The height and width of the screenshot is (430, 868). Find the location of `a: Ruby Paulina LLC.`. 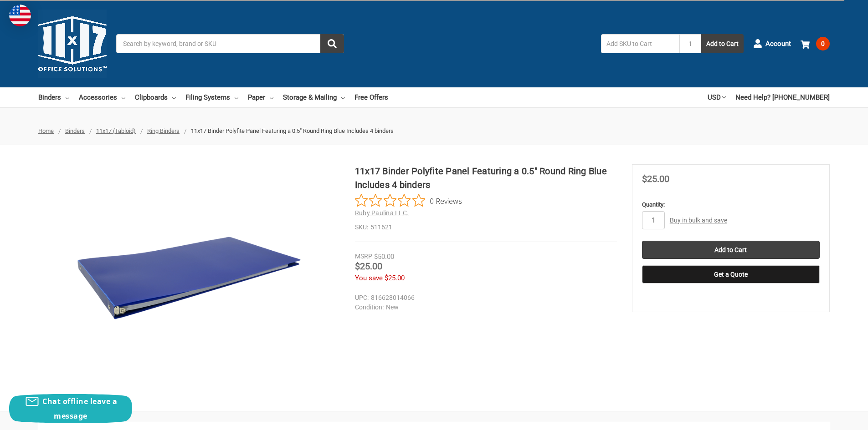

a: Ruby Paulina LLC. is located at coordinates (382, 213).